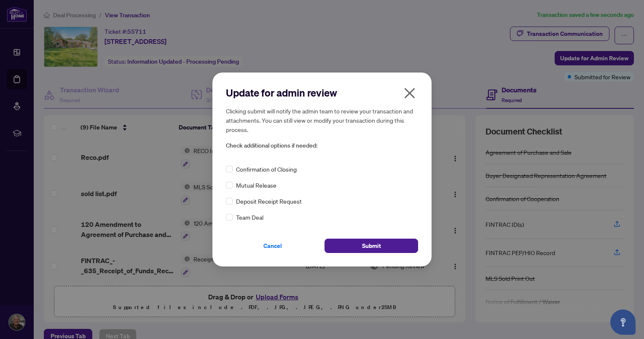  I want to click on span: Cancel, so click(273, 246).